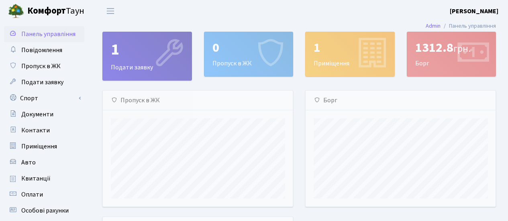  I want to click on span: Таун, so click(56, 11).